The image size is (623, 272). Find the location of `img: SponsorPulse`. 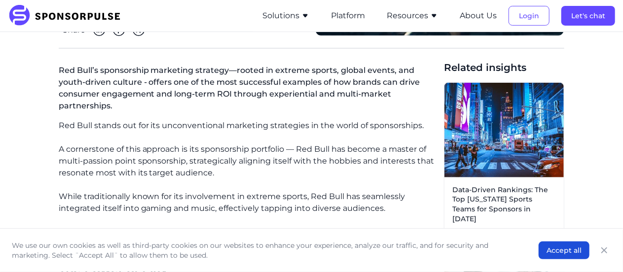

img: SponsorPulse is located at coordinates (68, 16).